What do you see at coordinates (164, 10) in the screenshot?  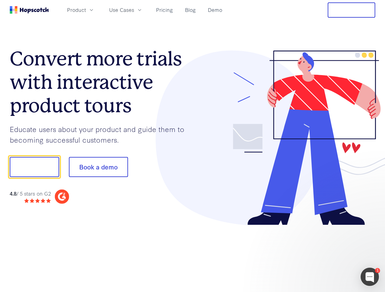 I see `a: Pricing` at bounding box center [164, 10].